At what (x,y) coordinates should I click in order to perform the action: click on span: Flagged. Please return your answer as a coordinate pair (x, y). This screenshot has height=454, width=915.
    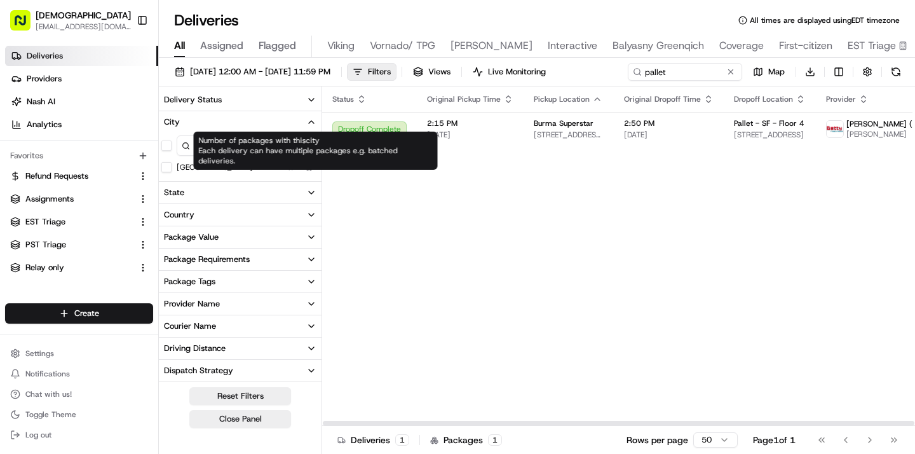
    Looking at the image, I should click on (277, 46).